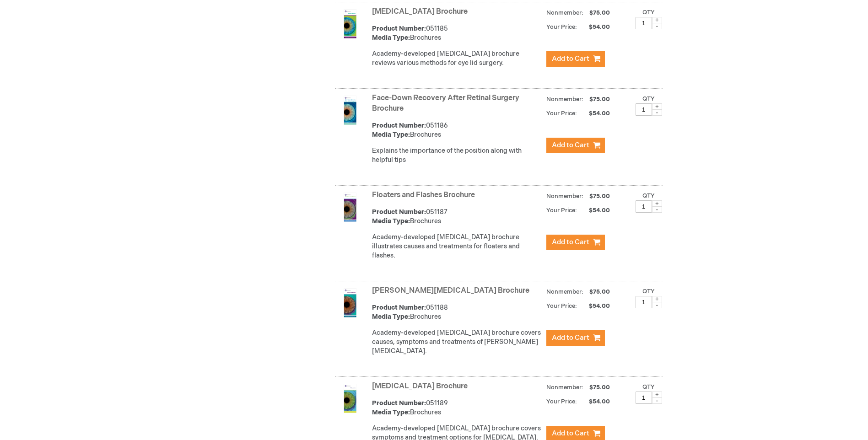  What do you see at coordinates (350, 24) in the screenshot?
I see `img: Eyelid Surgery Brochure` at bounding box center [350, 24].